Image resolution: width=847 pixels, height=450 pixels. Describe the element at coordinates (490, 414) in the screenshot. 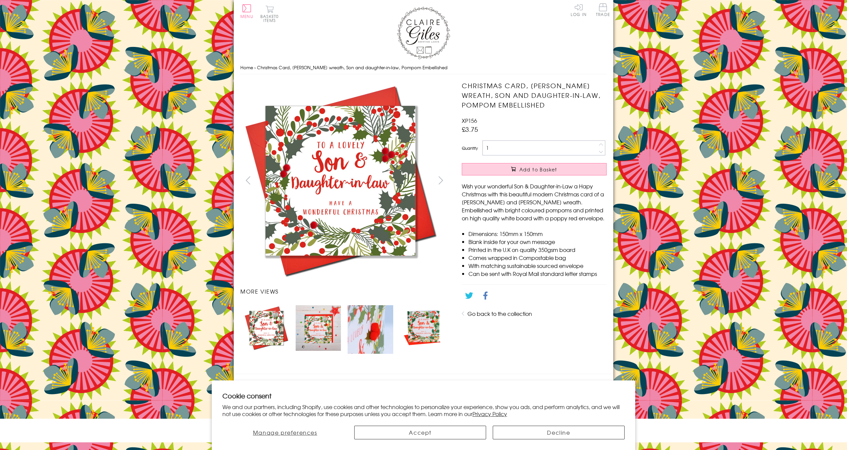

I see `a: Privacy Policy` at that location.